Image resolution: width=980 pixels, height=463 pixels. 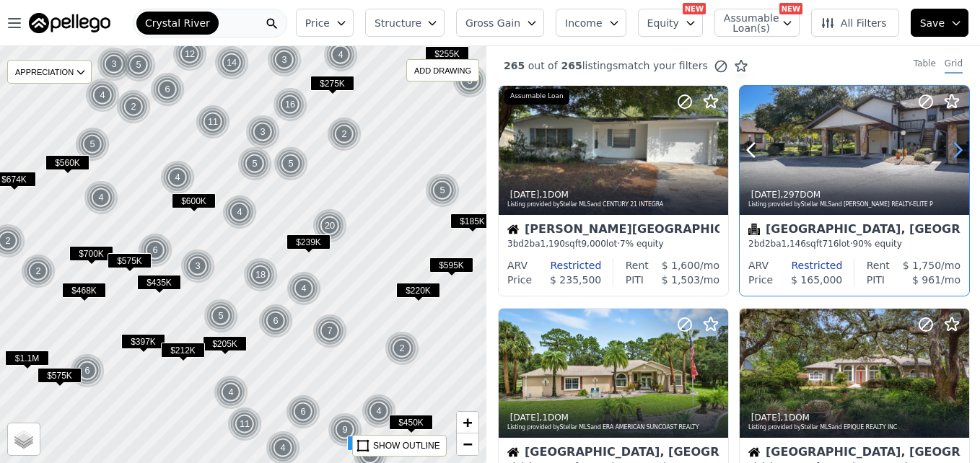 What do you see at coordinates (290, 105) in the screenshot?
I see `div: 16` at bounding box center [290, 105].